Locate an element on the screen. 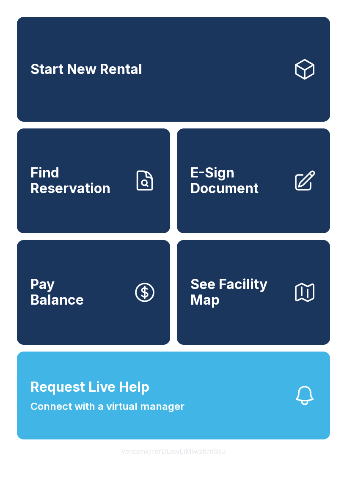  span: Connect with a virtual manager is located at coordinates (107, 407).